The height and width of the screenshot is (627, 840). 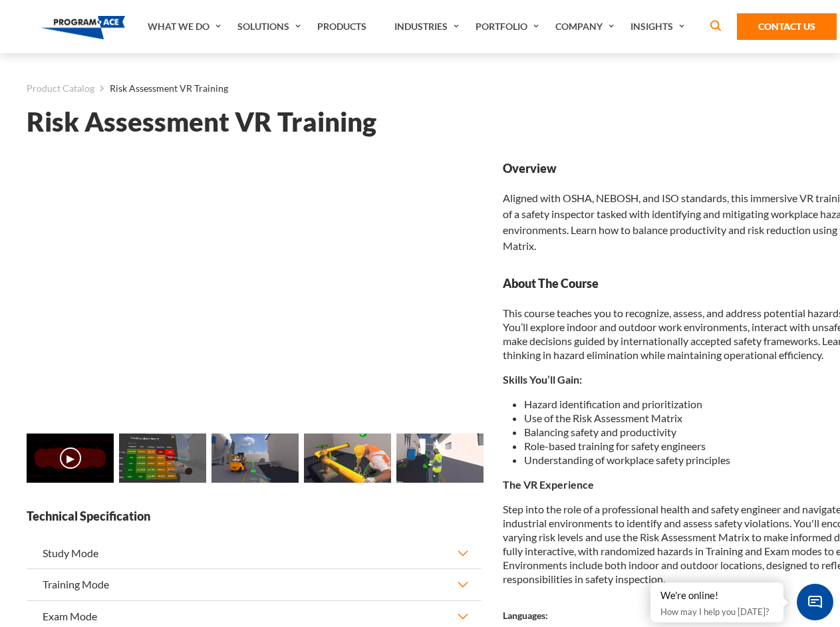 What do you see at coordinates (717, 596) in the screenshot?
I see `div: We're online!` at bounding box center [717, 596].